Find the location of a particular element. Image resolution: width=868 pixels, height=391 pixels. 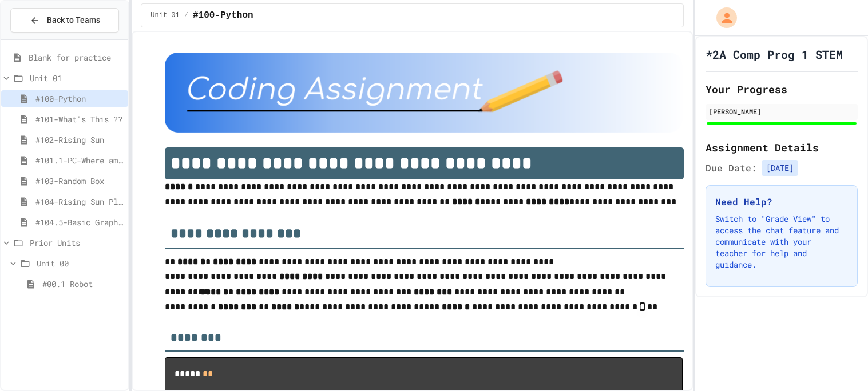

h2: Assignment Details is located at coordinates (782, 147).